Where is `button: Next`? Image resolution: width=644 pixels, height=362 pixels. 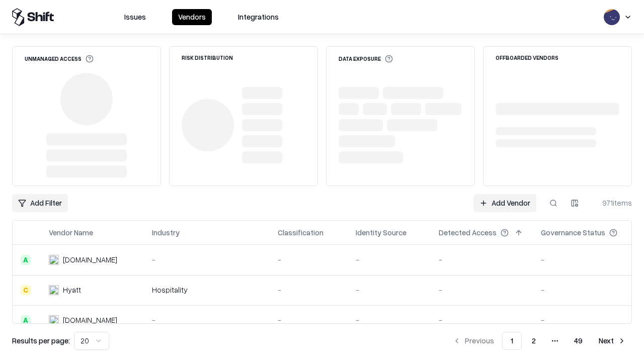 button: Next is located at coordinates (612, 341).